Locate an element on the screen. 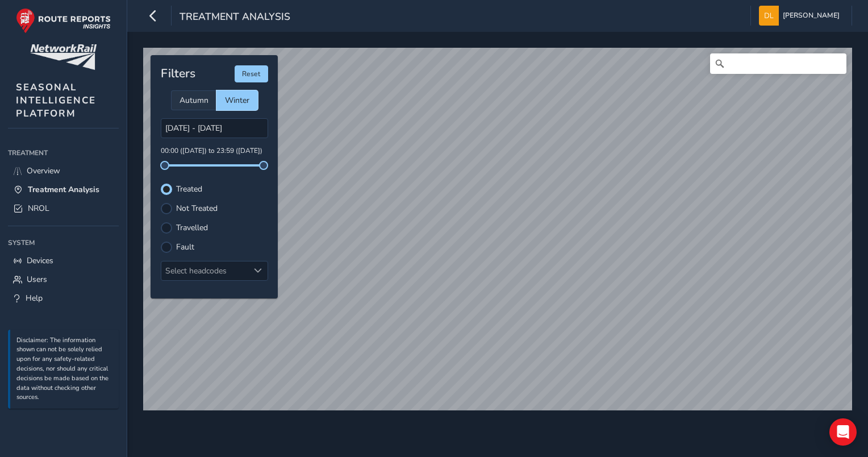 The height and width of the screenshot is (457, 868). canvas: Map is located at coordinates (498, 228).